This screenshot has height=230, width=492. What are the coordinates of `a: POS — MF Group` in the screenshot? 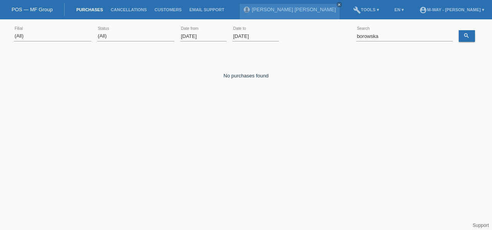 It's located at (32, 9).